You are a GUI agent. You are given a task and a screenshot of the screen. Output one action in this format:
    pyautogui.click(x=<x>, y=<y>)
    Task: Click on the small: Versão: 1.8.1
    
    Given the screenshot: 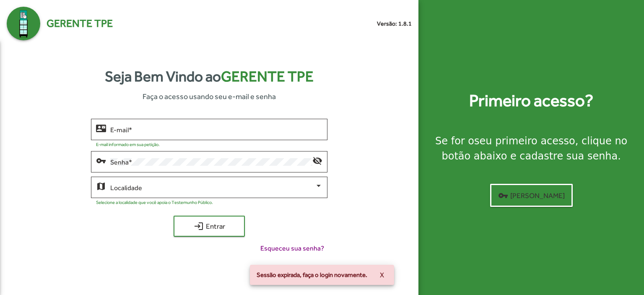 What is the action you would take?
    pyautogui.click(x=394, y=23)
    